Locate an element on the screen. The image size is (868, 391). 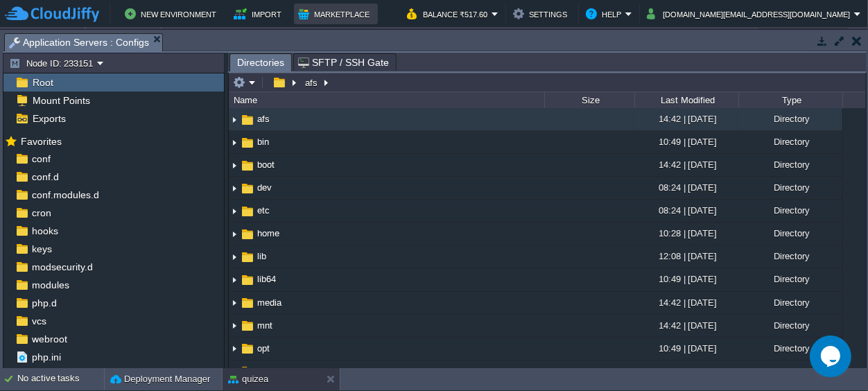
span: modules is located at coordinates (50, 284).